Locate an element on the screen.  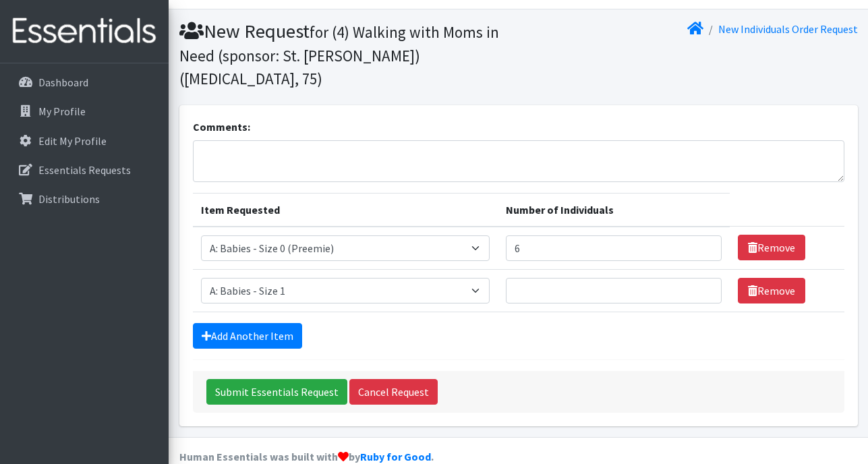
p: My Profile is located at coordinates (62, 111).